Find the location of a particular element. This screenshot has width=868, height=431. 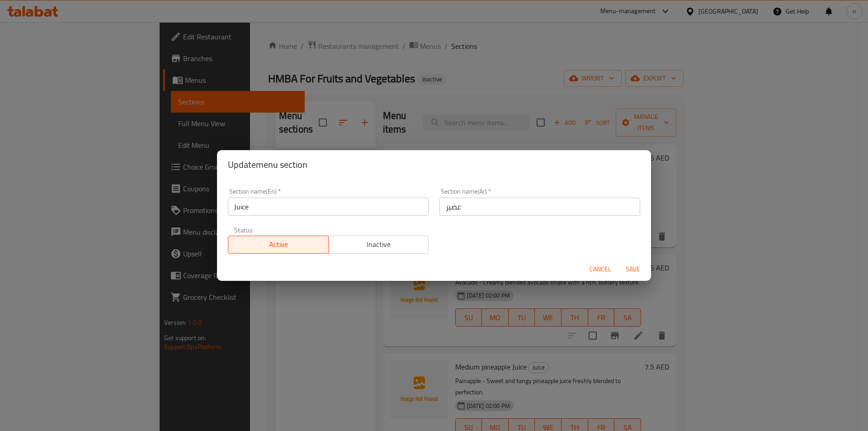

button: Cancel is located at coordinates (600, 269).